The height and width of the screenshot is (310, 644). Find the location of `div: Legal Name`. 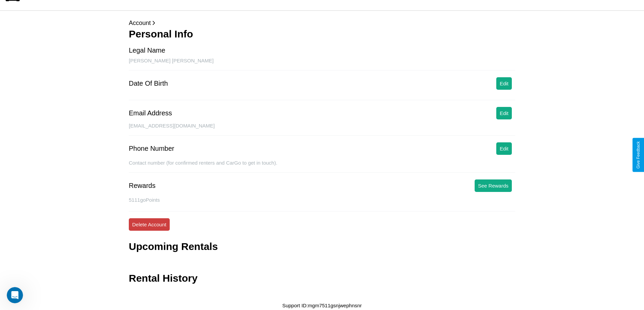

div: Legal Name is located at coordinates (147, 50).